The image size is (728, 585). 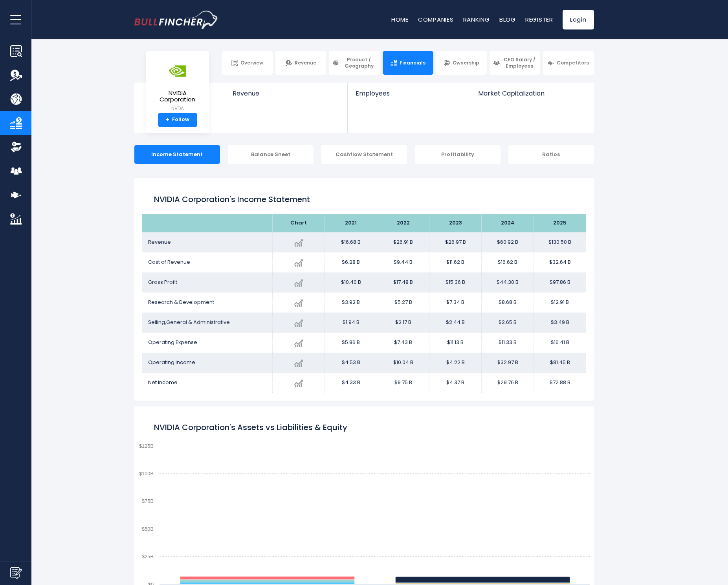 What do you see at coordinates (403, 223) in the screenshot?
I see `th: 2022` at bounding box center [403, 223].